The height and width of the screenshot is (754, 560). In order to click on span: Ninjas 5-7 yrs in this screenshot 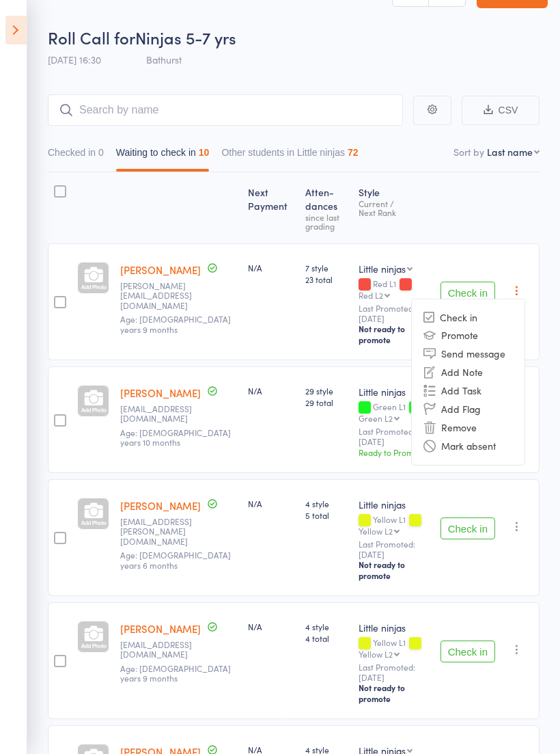, I will do `click(186, 37)`.